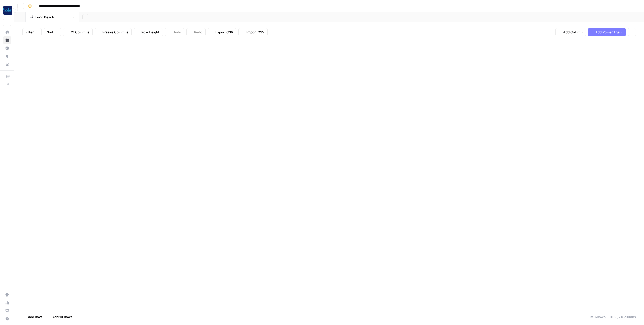 The width and height of the screenshot is (644, 325). I want to click on span: Freeze Columns, so click(115, 32).